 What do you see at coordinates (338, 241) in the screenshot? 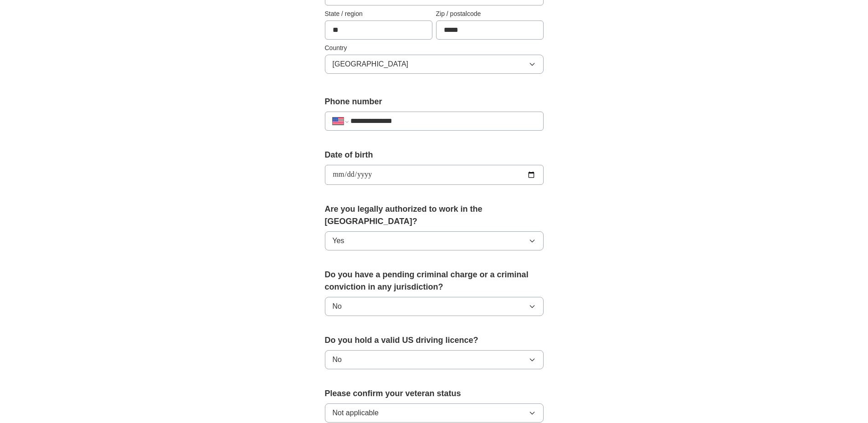
I see `span: Yes` at bounding box center [338, 241].